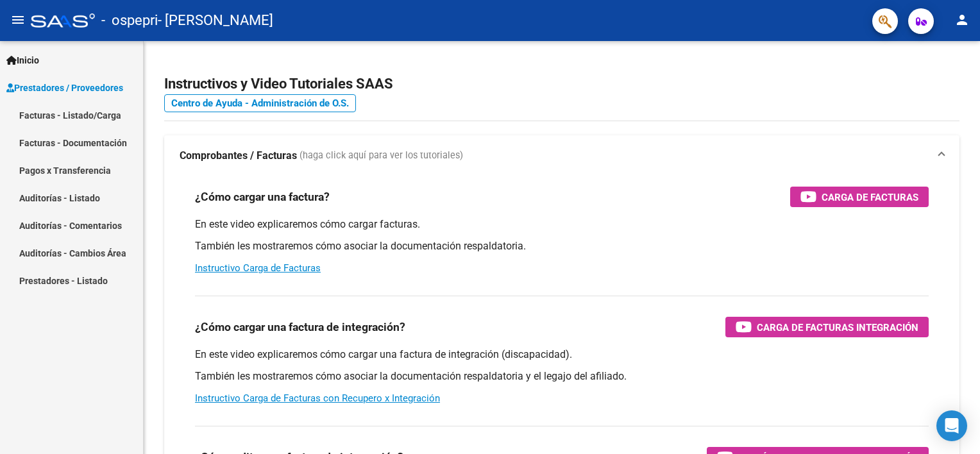 This screenshot has height=454, width=980. What do you see at coordinates (65, 88) in the screenshot?
I see `span: Prestadores / Proveedores` at bounding box center [65, 88].